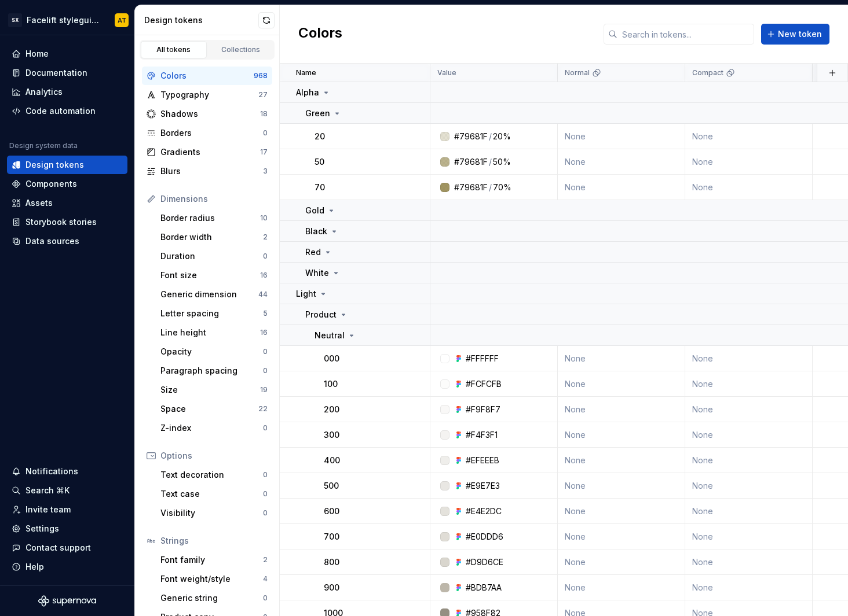  I want to click on p: 000, so click(331, 359).